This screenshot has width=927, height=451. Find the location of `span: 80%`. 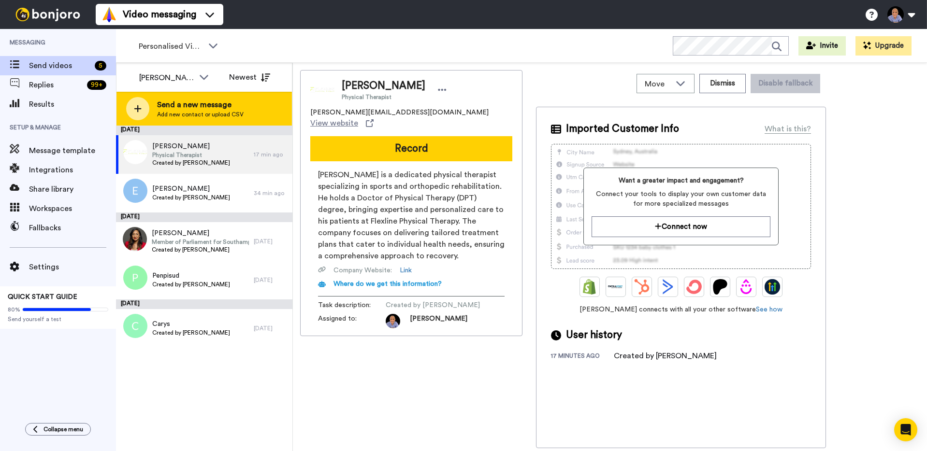

span: 80% is located at coordinates (14, 310).